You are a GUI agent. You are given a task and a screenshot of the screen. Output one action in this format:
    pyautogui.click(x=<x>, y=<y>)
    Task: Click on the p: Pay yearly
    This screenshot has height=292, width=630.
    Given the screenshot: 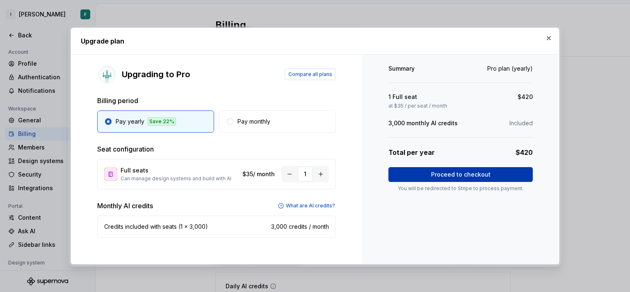 What is the action you would take?
    pyautogui.click(x=130, y=121)
    